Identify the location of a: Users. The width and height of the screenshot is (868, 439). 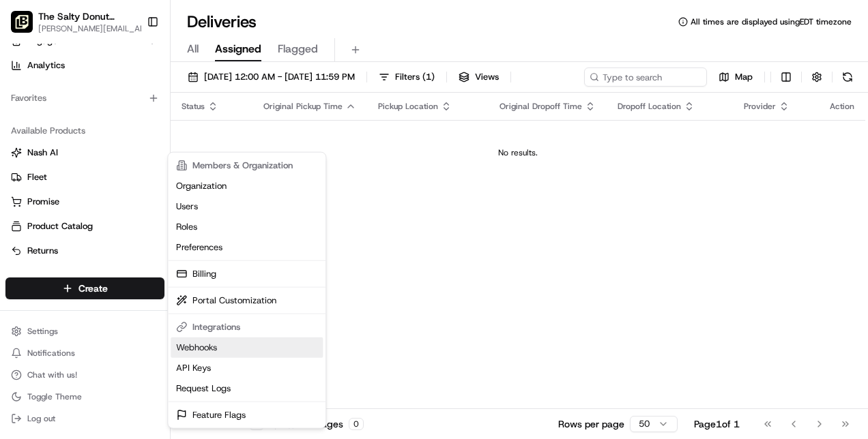
(246, 207).